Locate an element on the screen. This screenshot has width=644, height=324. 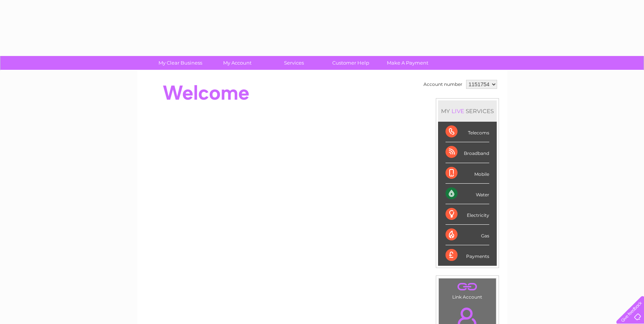
div: LIVE is located at coordinates (458, 111).